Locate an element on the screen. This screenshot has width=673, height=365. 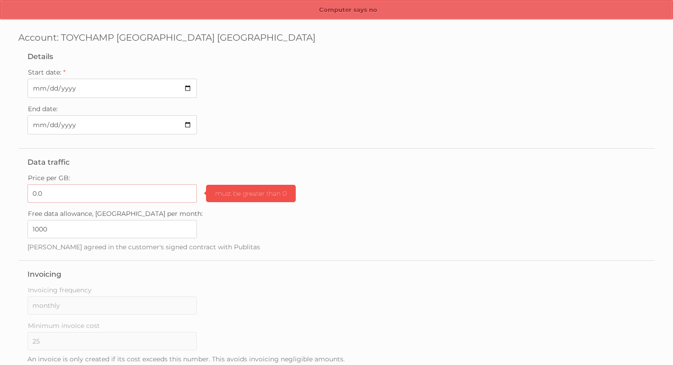
span: Start date: is located at coordinates (44, 72).